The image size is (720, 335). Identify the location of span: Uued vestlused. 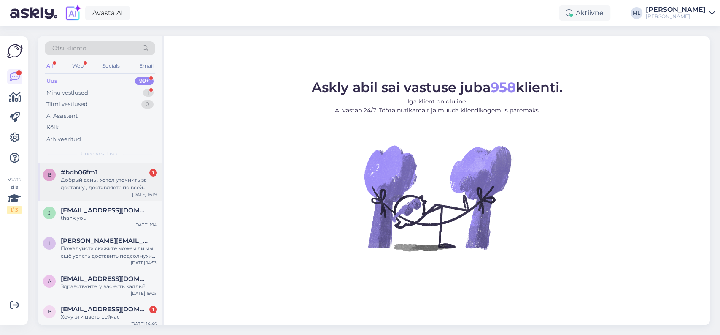
(100, 154).